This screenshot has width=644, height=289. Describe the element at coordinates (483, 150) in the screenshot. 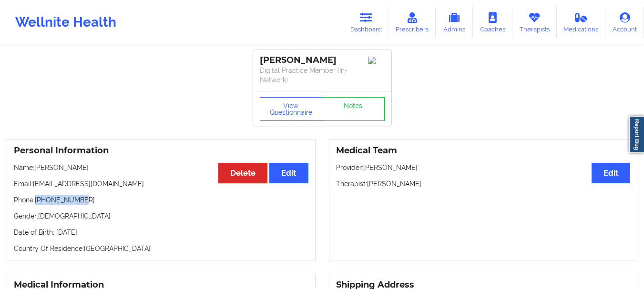

I see `h3: Medical Team` at that location.